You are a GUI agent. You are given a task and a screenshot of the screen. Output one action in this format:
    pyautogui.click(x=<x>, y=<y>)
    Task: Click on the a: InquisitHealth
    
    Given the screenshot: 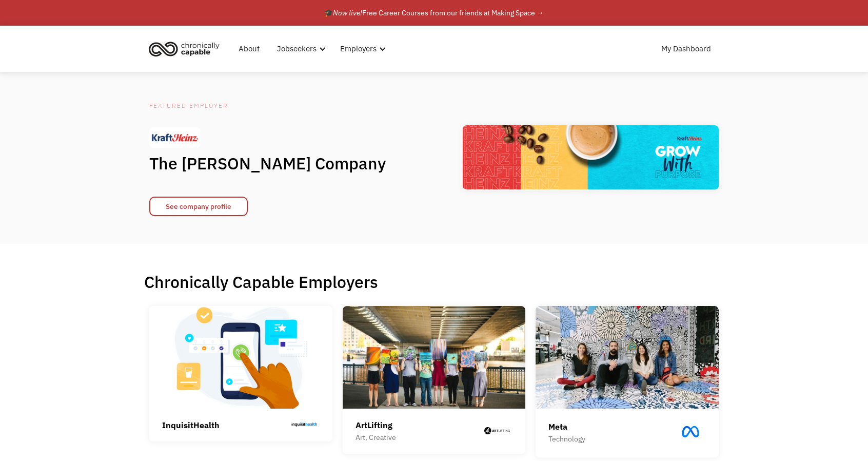 What is the action you would take?
    pyautogui.click(x=240, y=374)
    